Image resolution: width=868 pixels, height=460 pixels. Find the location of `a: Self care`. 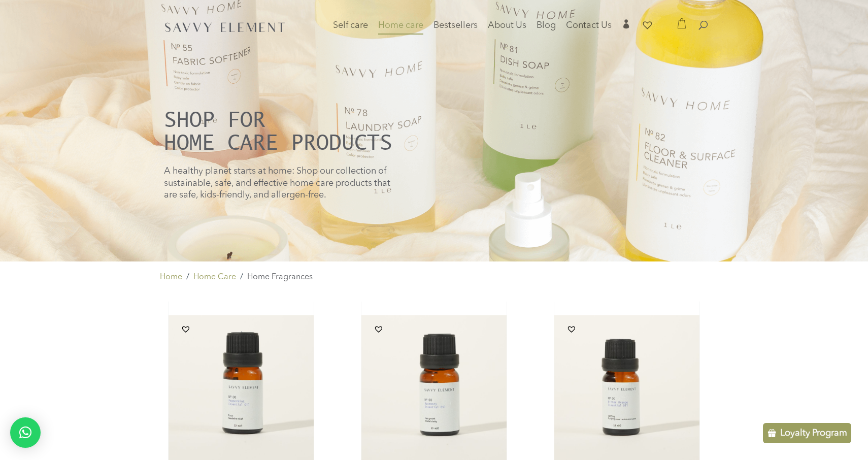

a: Self care is located at coordinates (350, 32).